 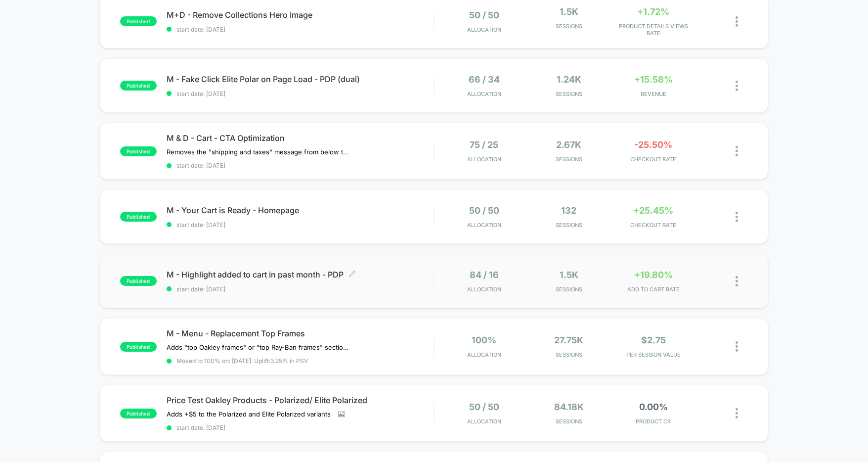 What do you see at coordinates (569, 79) in the screenshot?
I see `span: 1.24k` at bounding box center [569, 79].